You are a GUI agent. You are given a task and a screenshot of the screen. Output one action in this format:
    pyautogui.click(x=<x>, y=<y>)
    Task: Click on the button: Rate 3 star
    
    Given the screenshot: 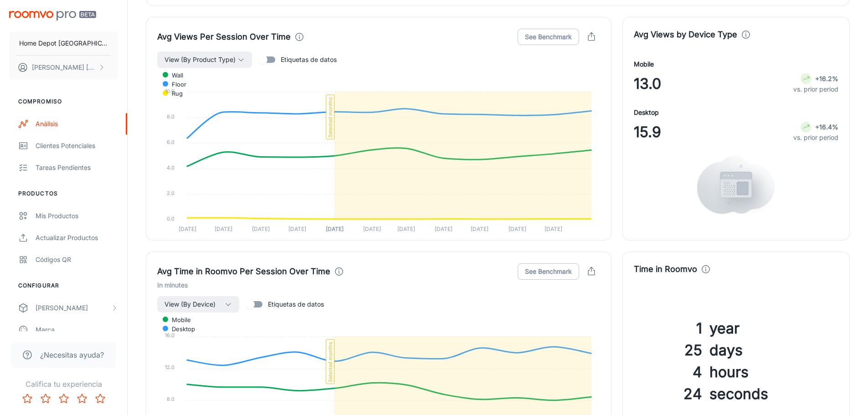 What is the action you would take?
    pyautogui.click(x=64, y=399)
    